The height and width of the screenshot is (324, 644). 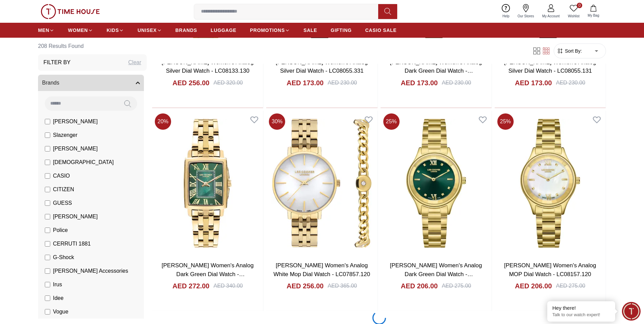 I want to click on span: Slazenger, so click(x=65, y=135).